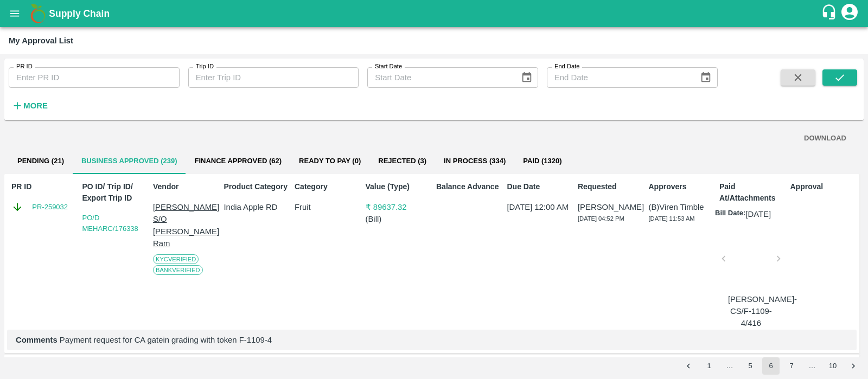 This screenshot has width=868, height=379. Describe the element at coordinates (176, 260) in the screenshot. I see `span: KYC Verified` at that location.